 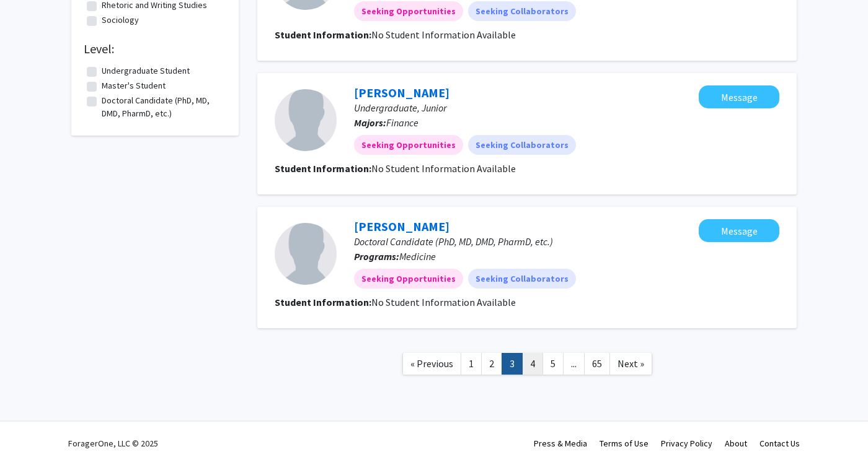 What do you see at coordinates (779, 444) in the screenshot?
I see `a: Contact Us` at bounding box center [779, 444].